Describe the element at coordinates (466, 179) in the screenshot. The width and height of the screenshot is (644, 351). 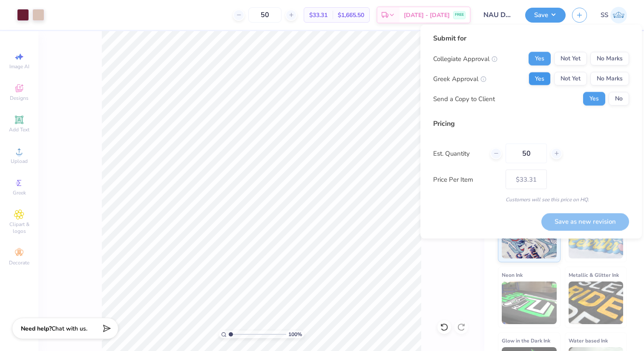
I see `label: Price Per Item` at that location.